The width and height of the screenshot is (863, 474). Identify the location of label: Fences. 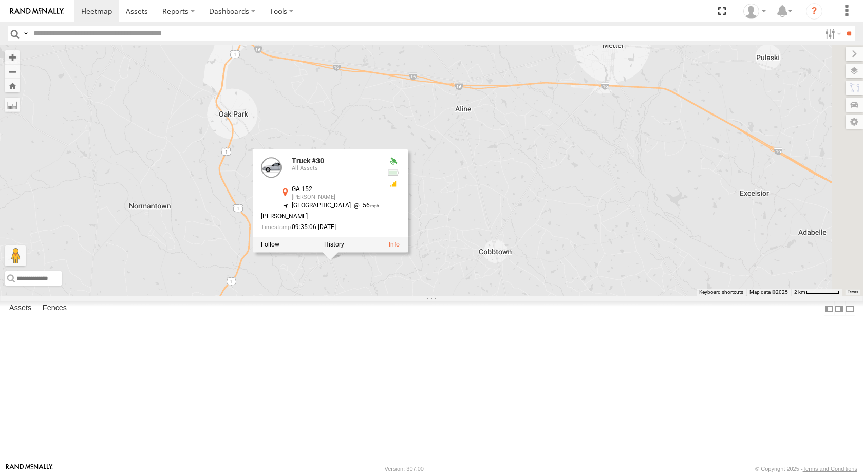
(54, 309).